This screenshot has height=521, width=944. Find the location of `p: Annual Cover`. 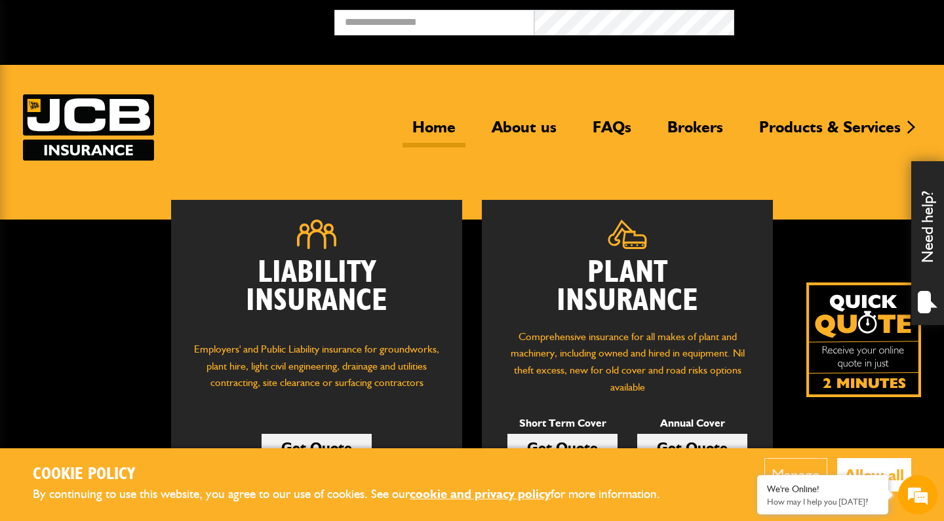

p: Annual Cover is located at coordinates (692, 423).